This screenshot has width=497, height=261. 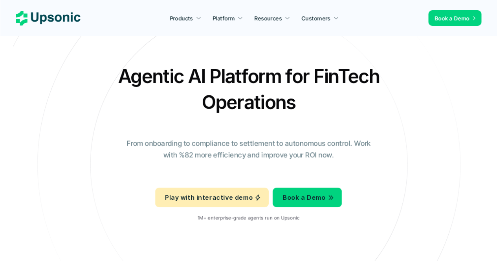 What do you see at coordinates (224, 18) in the screenshot?
I see `p: Platform` at bounding box center [224, 18].